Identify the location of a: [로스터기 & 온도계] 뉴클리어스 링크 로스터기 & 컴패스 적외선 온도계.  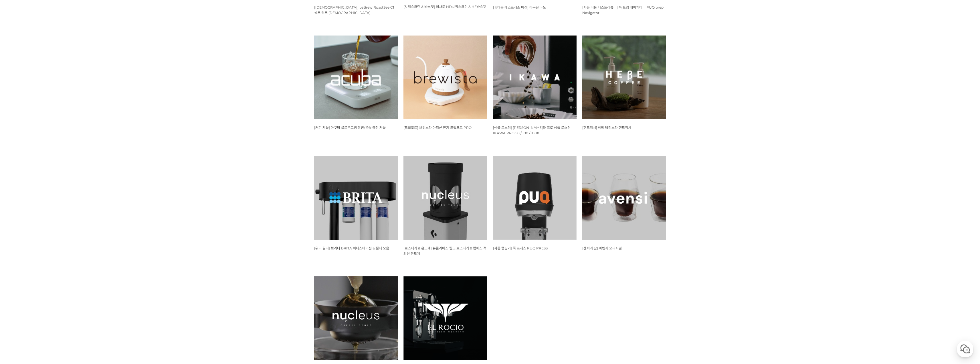
(445, 251).